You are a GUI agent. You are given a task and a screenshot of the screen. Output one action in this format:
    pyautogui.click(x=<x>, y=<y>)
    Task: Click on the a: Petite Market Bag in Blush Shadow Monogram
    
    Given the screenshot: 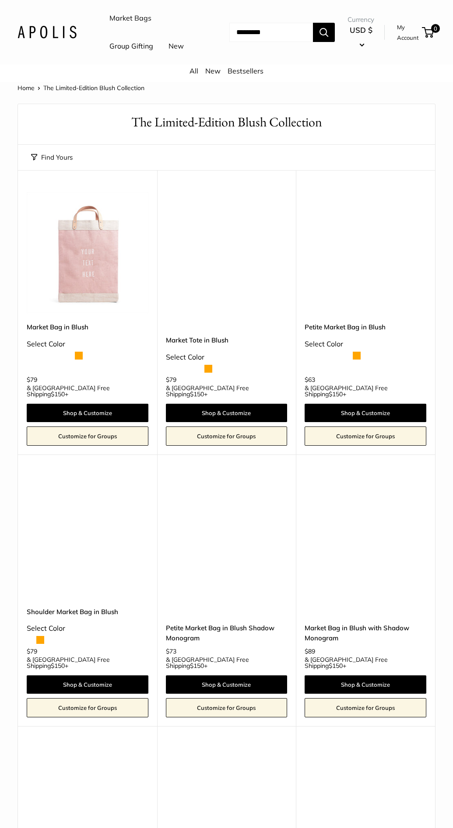 What is the action you would take?
    pyautogui.click(x=227, y=633)
    